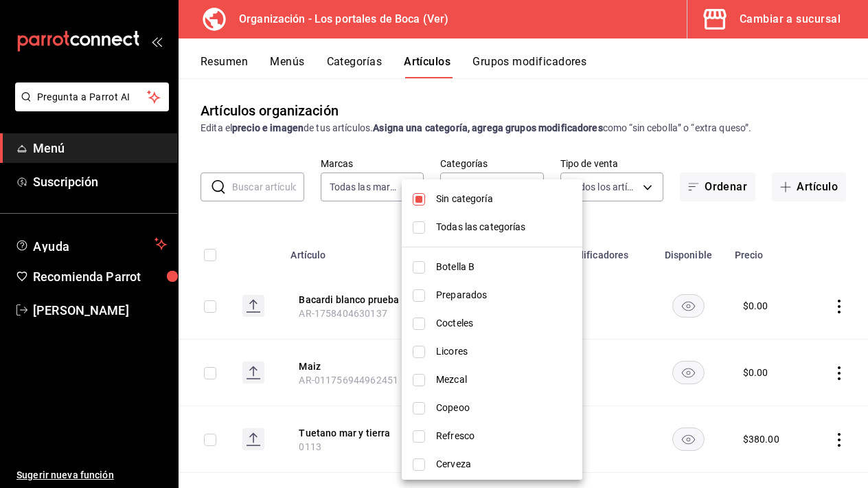  Describe the element at coordinates (503, 227) in the screenshot. I see `span: Todas las categorías` at that location.